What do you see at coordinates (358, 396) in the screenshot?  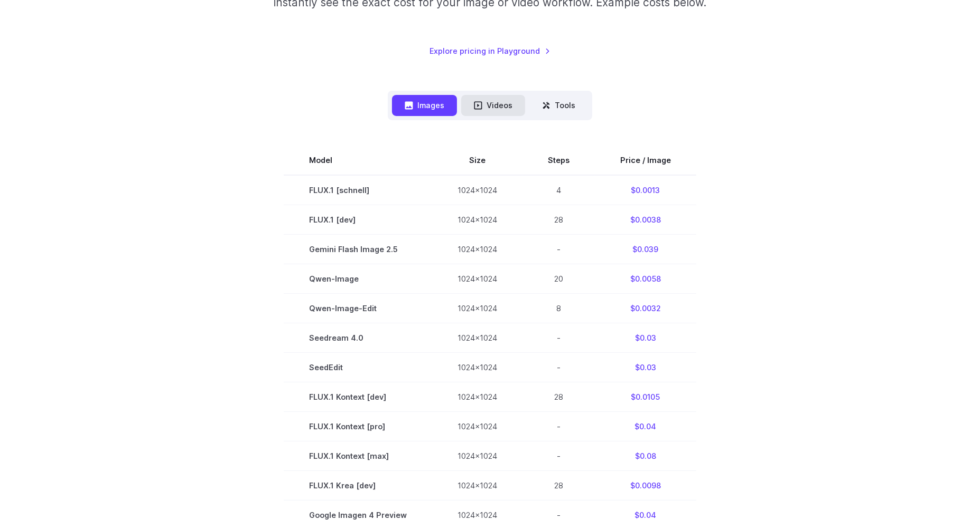 I see `td: FLUX.1 Kontext [dev]` at bounding box center [358, 396].